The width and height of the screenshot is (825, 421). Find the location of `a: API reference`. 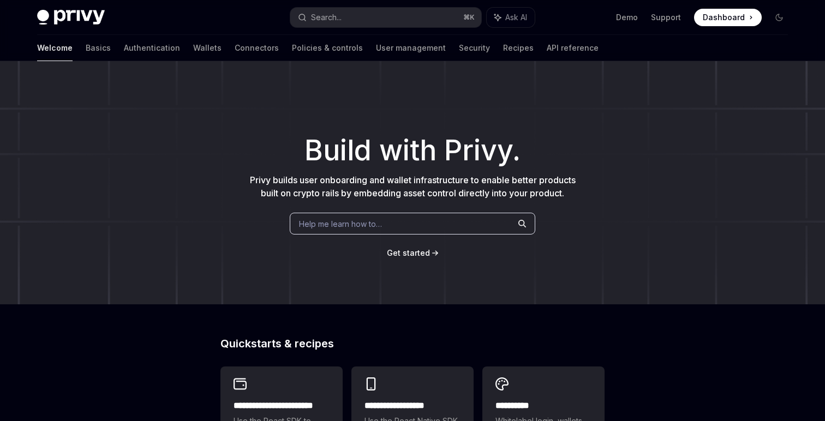

a: API reference is located at coordinates (572, 48).